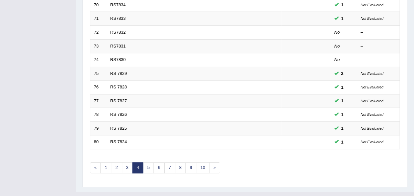  Describe the element at coordinates (98, 128) in the screenshot. I see `td: 79` at that location.